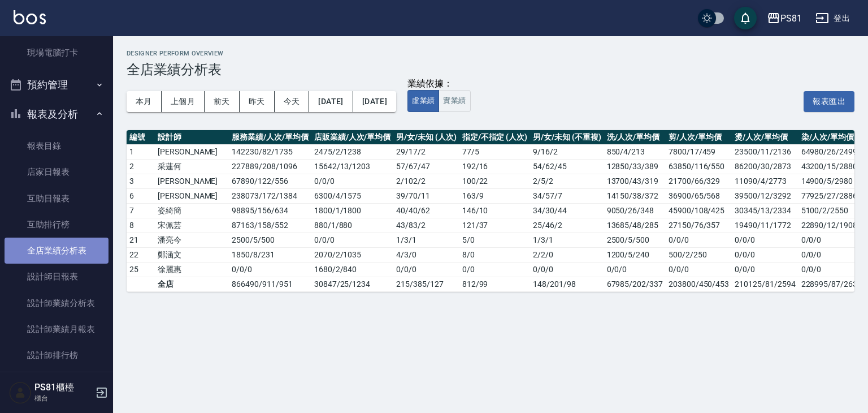  Describe the element at coordinates (829, 100) in the screenshot. I see `a: 報表匯出` at that location.